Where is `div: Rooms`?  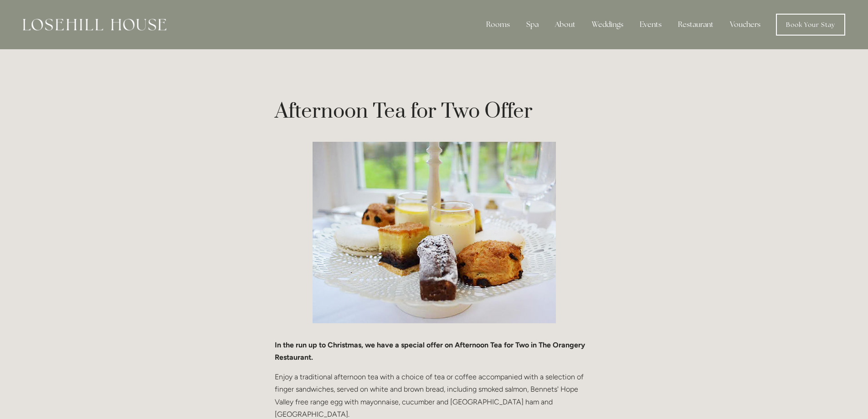
div: Rooms is located at coordinates (498, 25).